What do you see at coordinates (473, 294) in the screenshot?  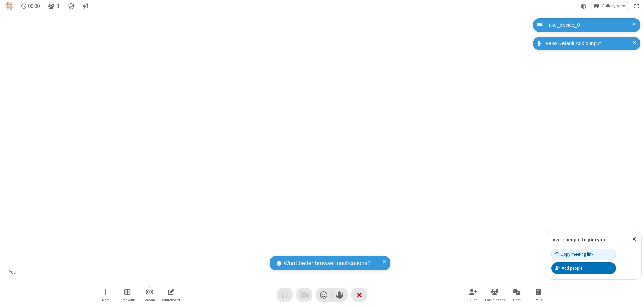 I see `button: Invite participants (⌘+Shift+I)` at bounding box center [473, 294].